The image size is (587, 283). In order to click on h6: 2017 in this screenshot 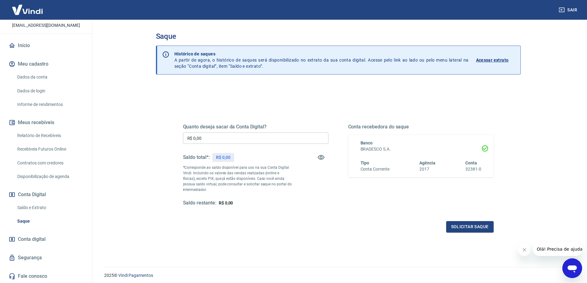, I will do `click(428, 169)`.